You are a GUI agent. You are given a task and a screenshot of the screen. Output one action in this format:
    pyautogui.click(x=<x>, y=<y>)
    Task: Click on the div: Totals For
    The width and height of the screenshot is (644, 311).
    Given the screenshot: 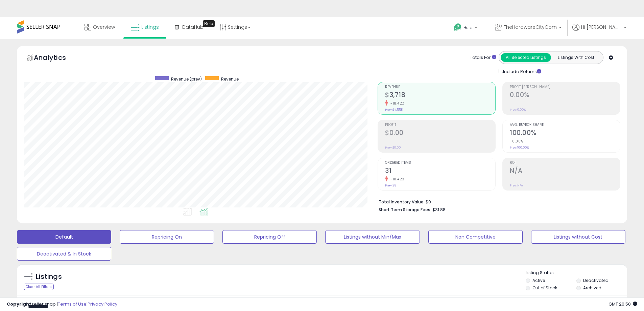 What is the action you would take?
    pyautogui.click(x=483, y=57)
    